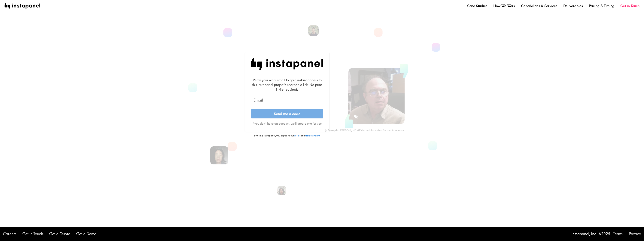 Image resolution: width=644 pixels, height=241 pixels. Describe the element at coordinates (287, 85) in the screenshot. I see `div: Verify your work email to gain instant access to this instapanel project's shareable link. No pri...` at that location.